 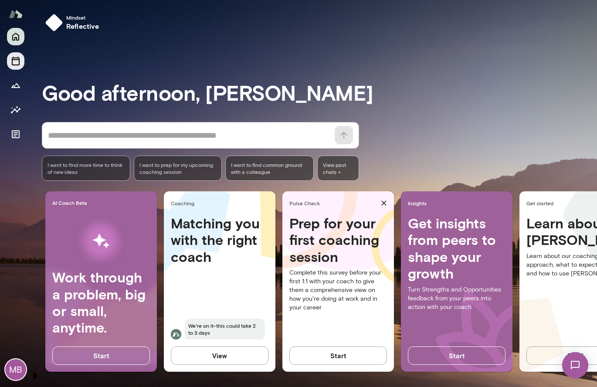 What do you see at coordinates (16, 369) in the screenshot?
I see `div: MB` at bounding box center [16, 369].